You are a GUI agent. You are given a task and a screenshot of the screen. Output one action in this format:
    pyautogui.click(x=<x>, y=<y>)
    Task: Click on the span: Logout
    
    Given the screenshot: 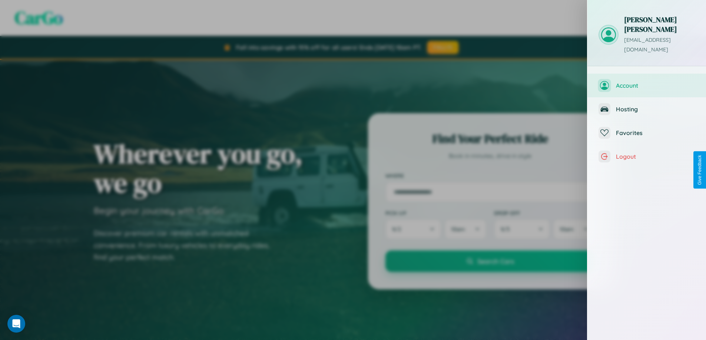 What is the action you would take?
    pyautogui.click(x=655, y=157)
    